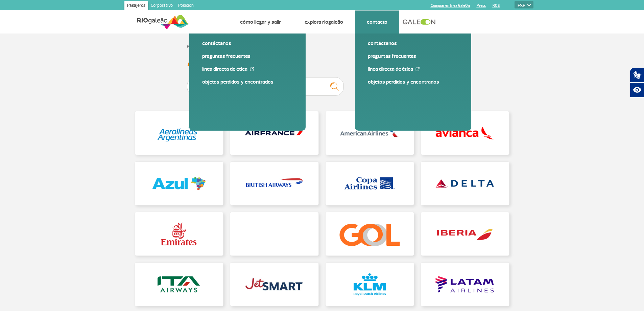 This screenshot has width=644, height=311. What do you see at coordinates (265, 86) in the screenshot?
I see `input: Introduce tu búsqueda` at bounding box center [265, 86].